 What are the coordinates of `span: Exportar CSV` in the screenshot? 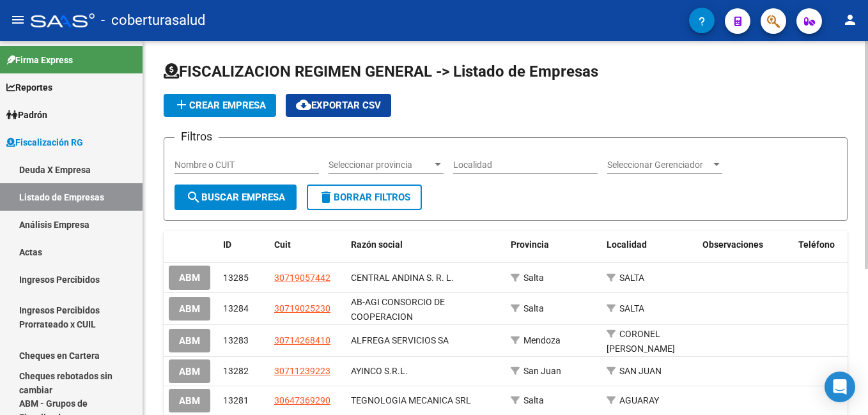 It's located at (338, 106).